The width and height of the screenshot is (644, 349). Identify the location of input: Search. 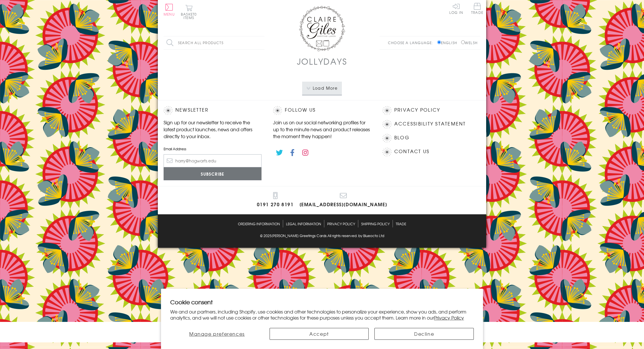
(262, 43).